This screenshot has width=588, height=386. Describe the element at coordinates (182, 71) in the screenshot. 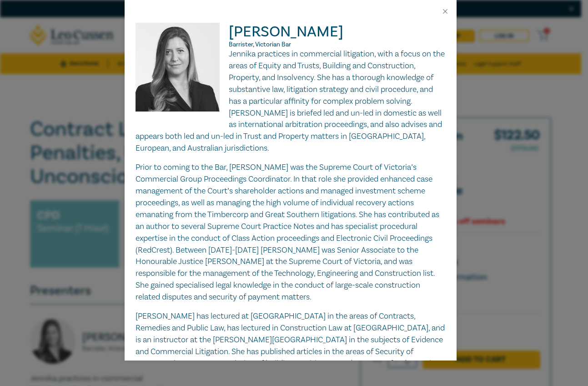

I see `img: Jennika Anthony-Shaw` at that location.